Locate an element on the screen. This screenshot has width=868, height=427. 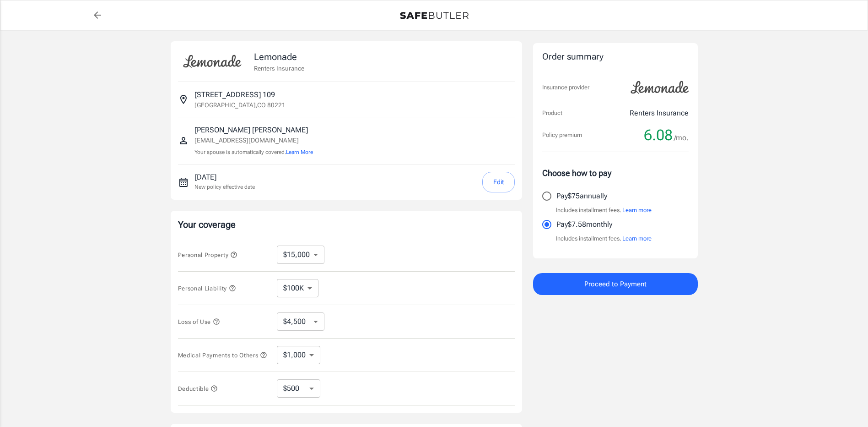
p: New policy effective date is located at coordinates (224, 187).